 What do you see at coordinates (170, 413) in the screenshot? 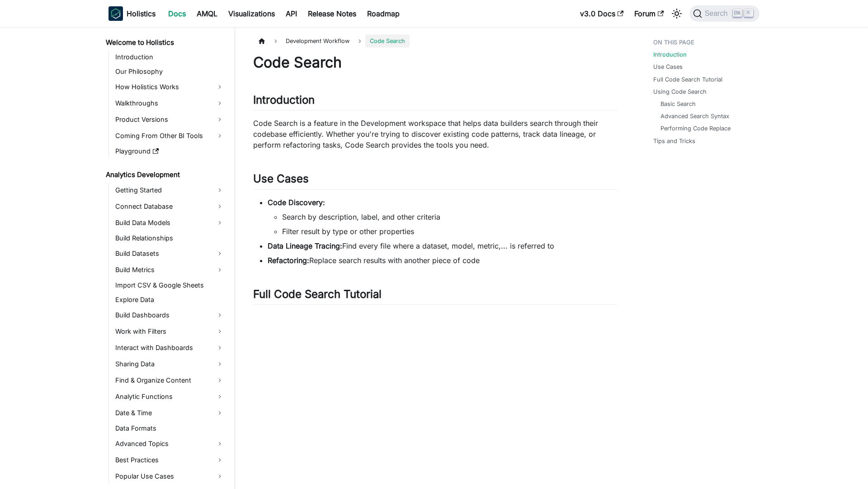
I see `a: Date & Time` at bounding box center [170, 413].